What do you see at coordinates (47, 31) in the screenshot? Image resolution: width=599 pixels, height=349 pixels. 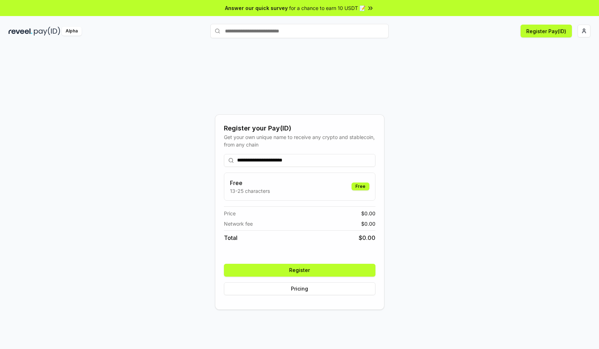 I see `img: pay_id` at bounding box center [47, 31].